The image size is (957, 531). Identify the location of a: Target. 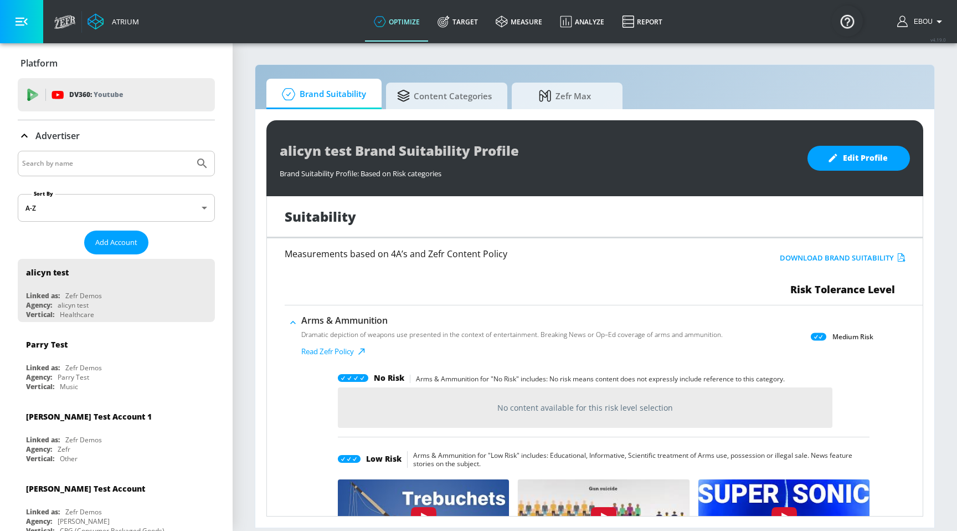
(458, 22).